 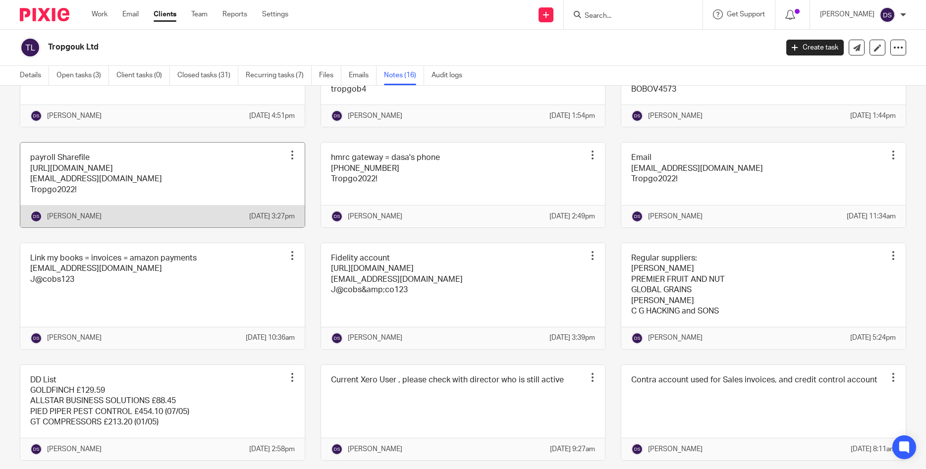 What do you see at coordinates (330, 75) in the screenshot?
I see `a: Files` at bounding box center [330, 75].